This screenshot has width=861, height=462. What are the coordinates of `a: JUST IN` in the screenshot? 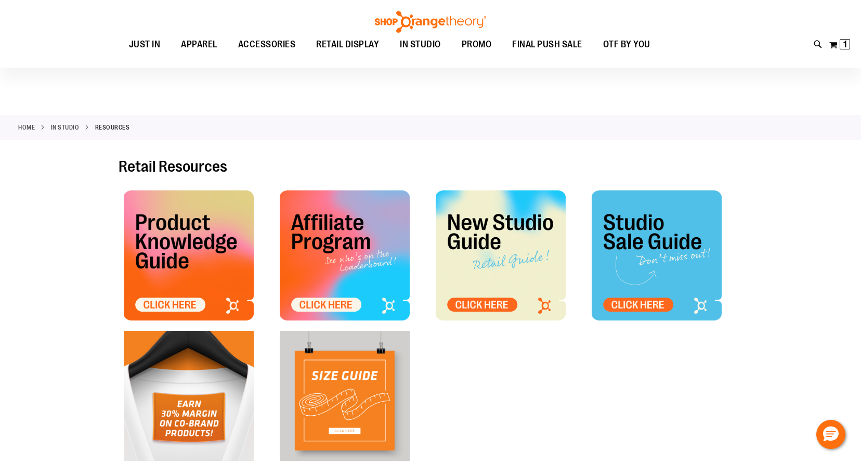 It's located at (145, 45).